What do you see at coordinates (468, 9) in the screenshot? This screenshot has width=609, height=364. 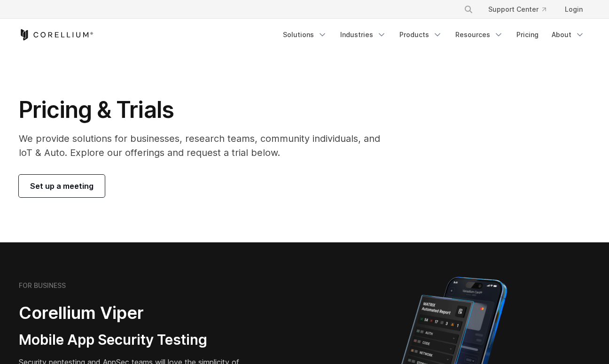 I see `button: Search` at bounding box center [468, 9].